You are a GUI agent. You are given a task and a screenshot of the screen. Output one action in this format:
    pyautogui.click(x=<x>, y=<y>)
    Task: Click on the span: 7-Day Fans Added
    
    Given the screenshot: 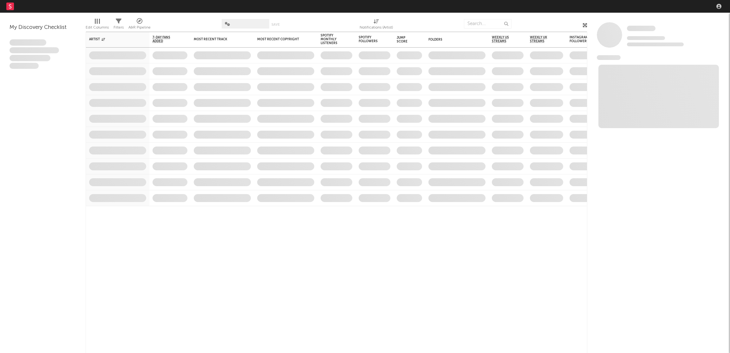 What is the action you would take?
    pyautogui.click(x=165, y=39)
    